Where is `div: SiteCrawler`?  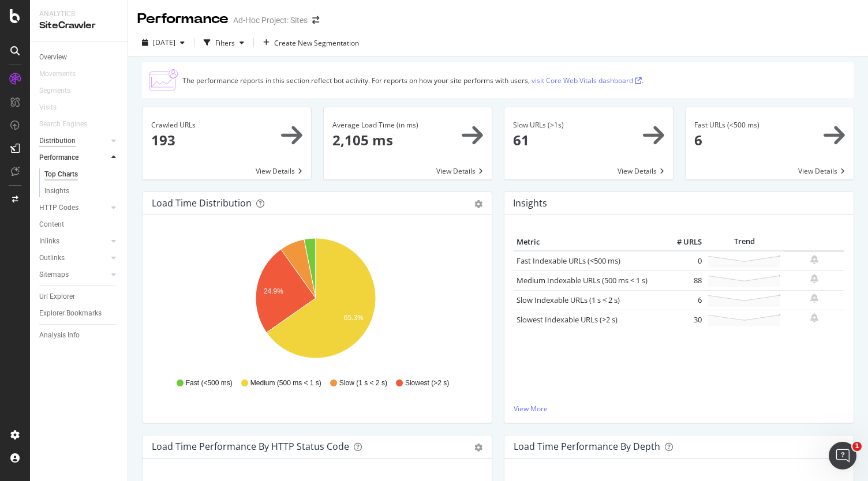 div: SiteCrawler is located at coordinates (78, 25).